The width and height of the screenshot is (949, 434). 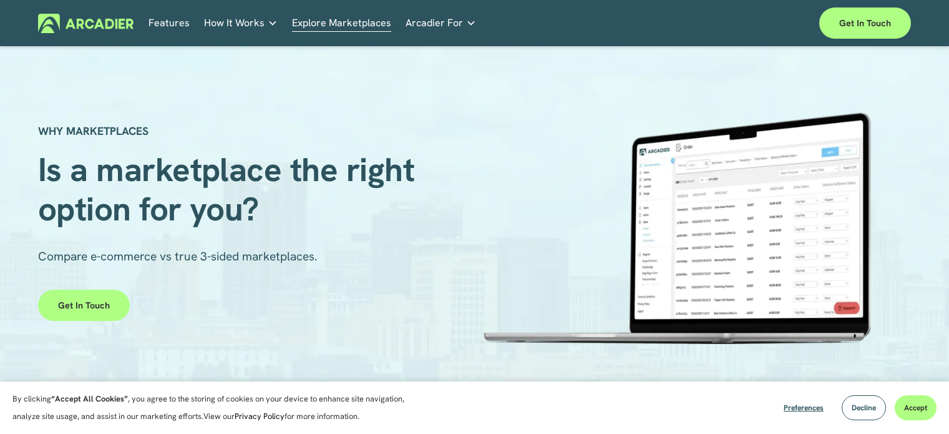 I want to click on p: By clicking , you agree to the storing of cookies on your device to enhance site navigation, anal..., so click(x=215, y=408).